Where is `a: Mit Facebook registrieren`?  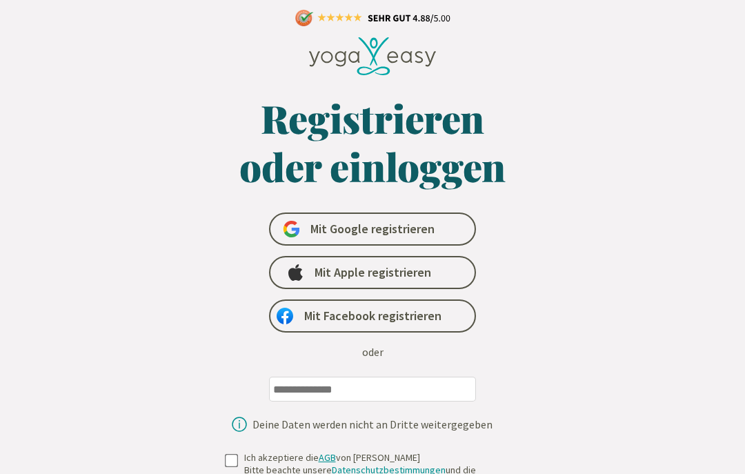
a: Mit Facebook registrieren is located at coordinates (373, 316).